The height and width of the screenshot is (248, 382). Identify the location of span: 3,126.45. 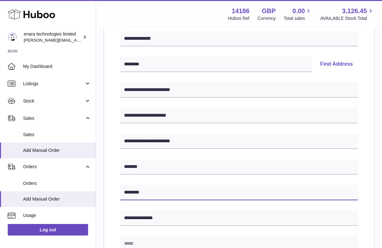
(355, 11).